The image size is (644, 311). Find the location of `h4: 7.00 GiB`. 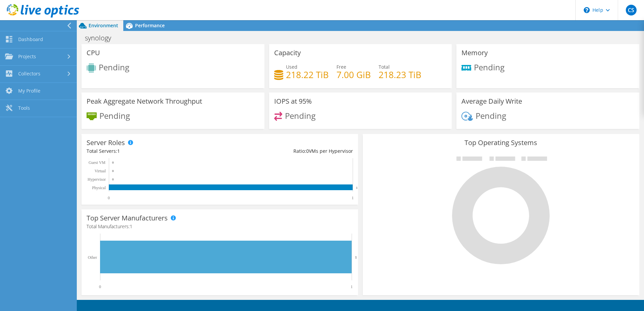

h4: 7.00 GiB is located at coordinates (353, 75).